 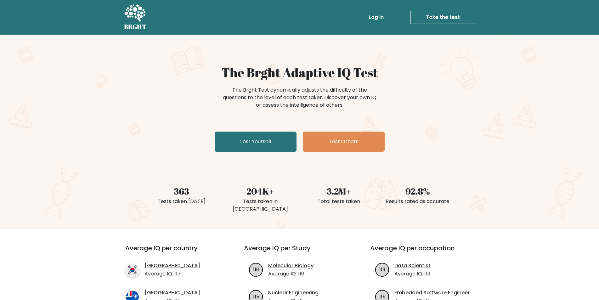 What do you see at coordinates (256, 142) in the screenshot?
I see `a: Test Yourself` at bounding box center [256, 142].